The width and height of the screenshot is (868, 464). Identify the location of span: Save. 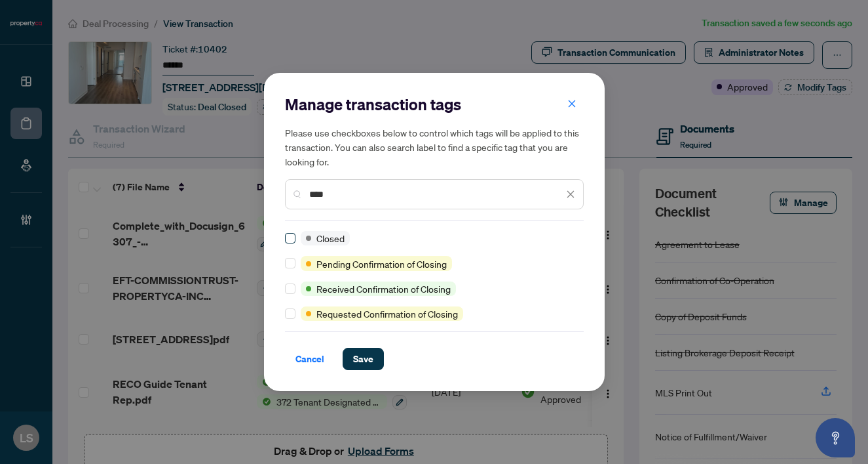
(363, 358).